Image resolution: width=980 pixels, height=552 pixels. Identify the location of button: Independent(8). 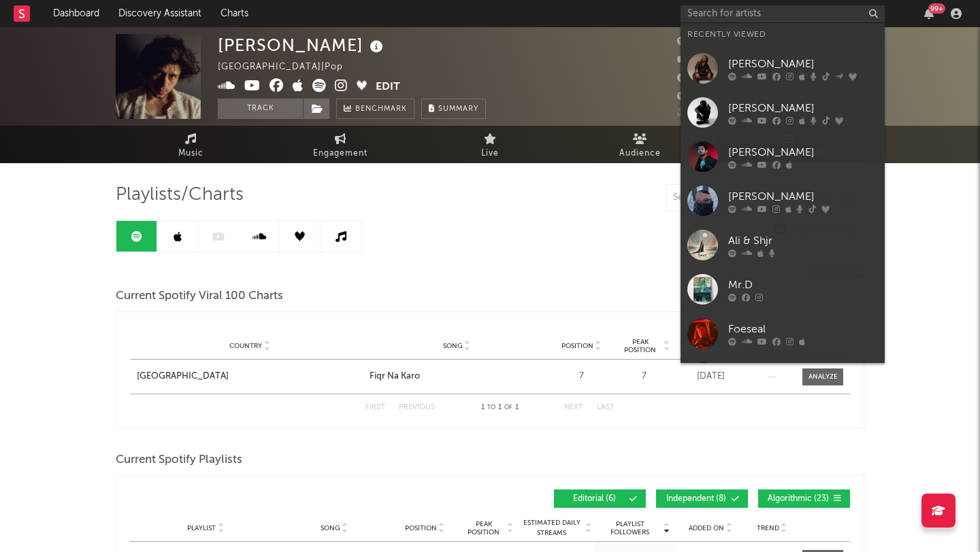
(702, 499).